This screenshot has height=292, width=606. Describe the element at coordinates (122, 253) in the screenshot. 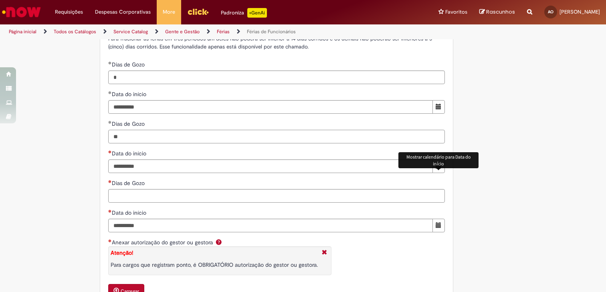

I see `strong: Atenção!` at that location.